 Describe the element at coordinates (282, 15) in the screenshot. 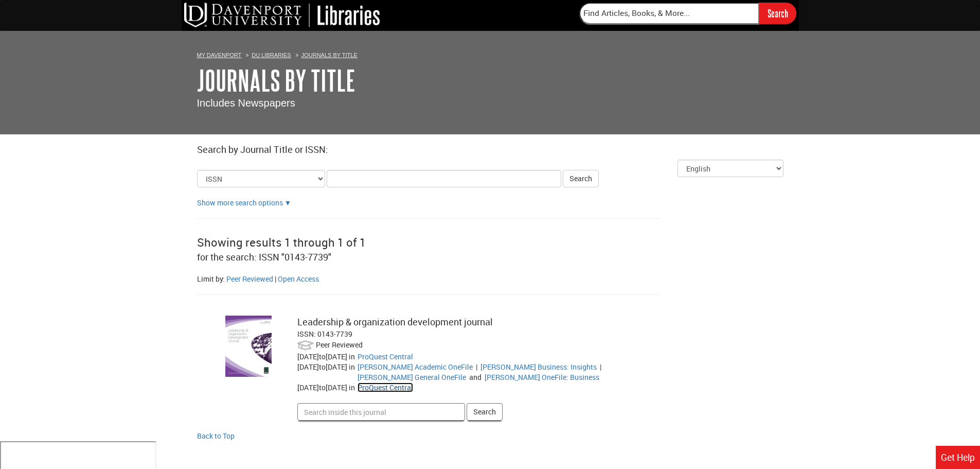

I see `img: DU Libraries` at that location.